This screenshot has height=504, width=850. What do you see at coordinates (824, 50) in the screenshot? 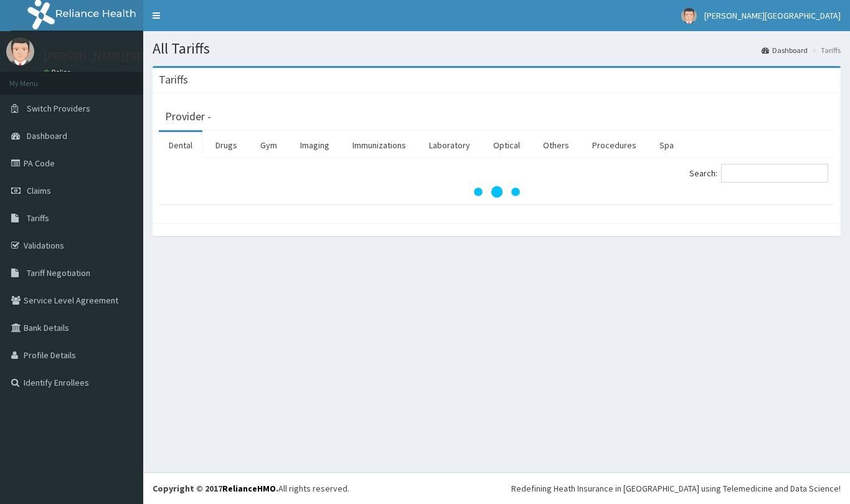
I see `li: Tariffs` at bounding box center [824, 50].